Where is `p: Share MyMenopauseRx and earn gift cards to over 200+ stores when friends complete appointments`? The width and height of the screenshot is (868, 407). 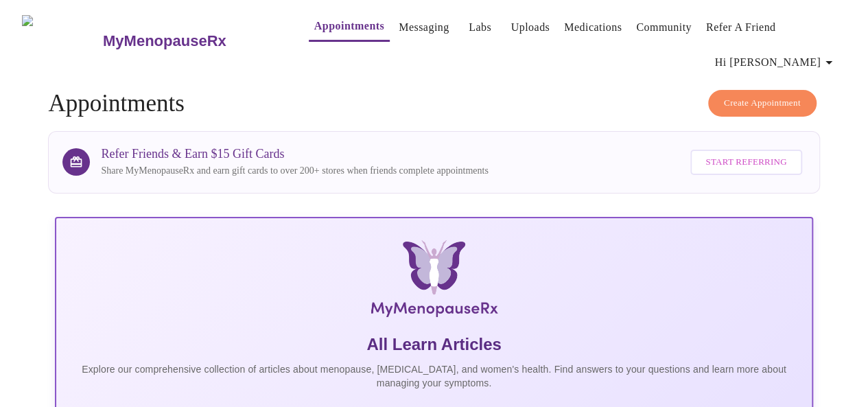
p: Share MyMenopauseRx and earn gift cards to over 200+ stores when friends complete appointments is located at coordinates (294, 170).